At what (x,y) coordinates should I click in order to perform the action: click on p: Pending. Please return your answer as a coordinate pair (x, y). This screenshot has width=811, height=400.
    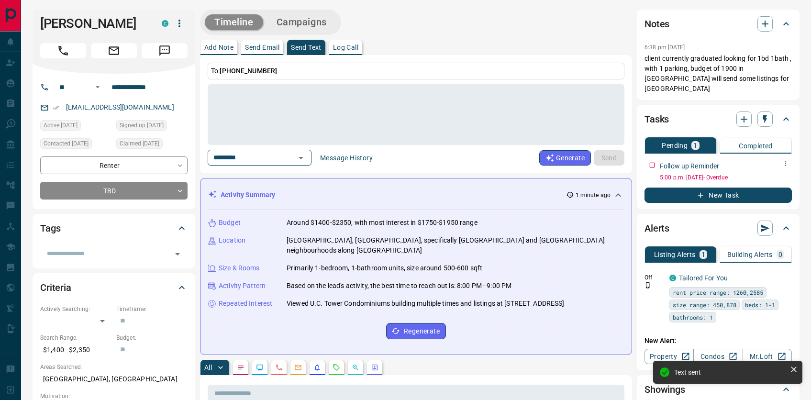
    Looking at the image, I should click on (675, 145).